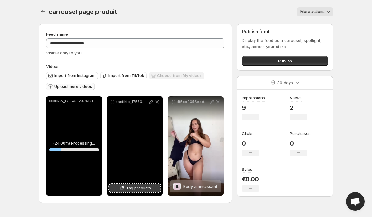 Image resolution: width=372 pixels, height=217 pixels. I want to click on span: Tag products, so click(139, 188).